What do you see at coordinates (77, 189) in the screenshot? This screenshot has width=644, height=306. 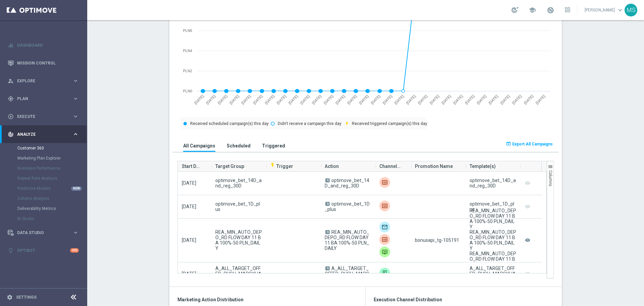 I see `div: NEW` at bounding box center [77, 189].